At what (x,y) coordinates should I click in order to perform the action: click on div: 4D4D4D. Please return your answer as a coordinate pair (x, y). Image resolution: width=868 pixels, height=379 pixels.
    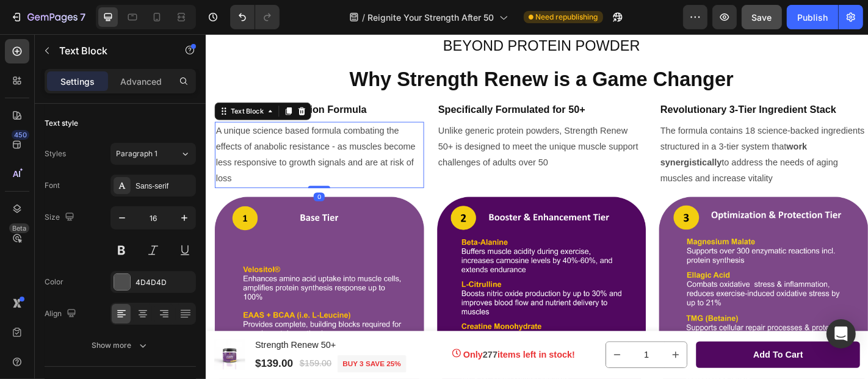
    Looking at the image, I should click on (165, 282).